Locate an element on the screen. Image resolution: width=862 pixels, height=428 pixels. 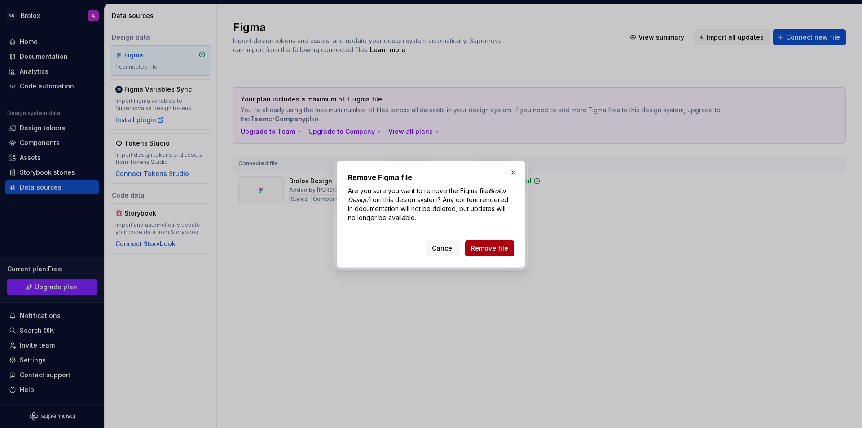
button: Cancel is located at coordinates (443, 248).